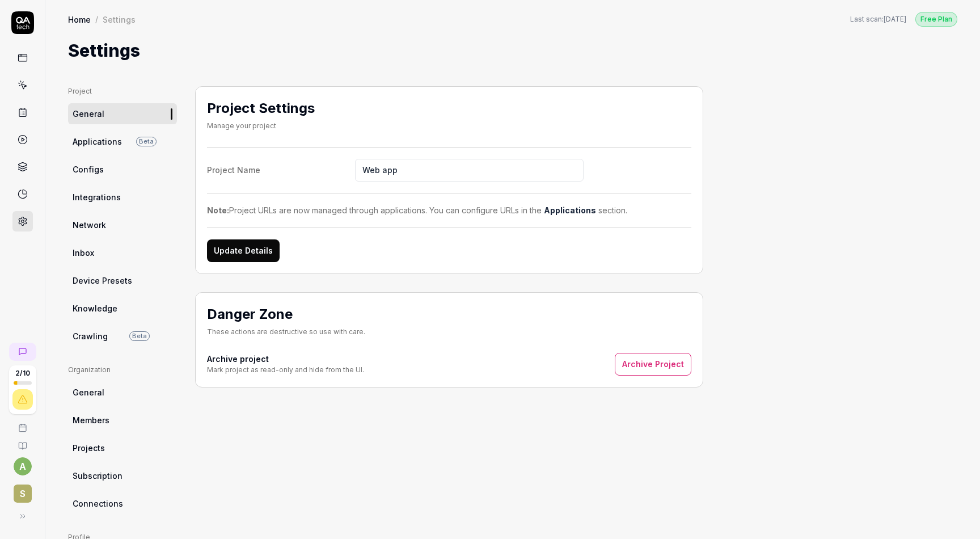 The width and height of the screenshot is (980, 539). Describe the element at coordinates (83, 253) in the screenshot. I see `span: Inbox` at that location.